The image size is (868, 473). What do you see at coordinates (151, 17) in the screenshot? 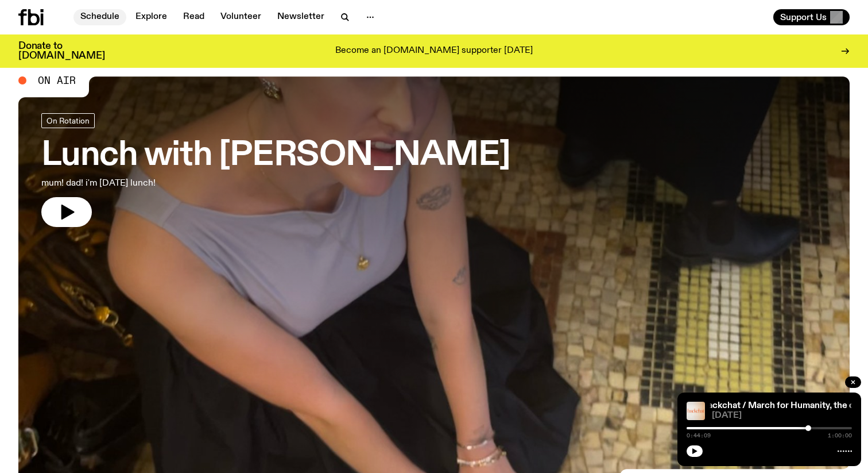
I see `a: Explore` at bounding box center [151, 17].